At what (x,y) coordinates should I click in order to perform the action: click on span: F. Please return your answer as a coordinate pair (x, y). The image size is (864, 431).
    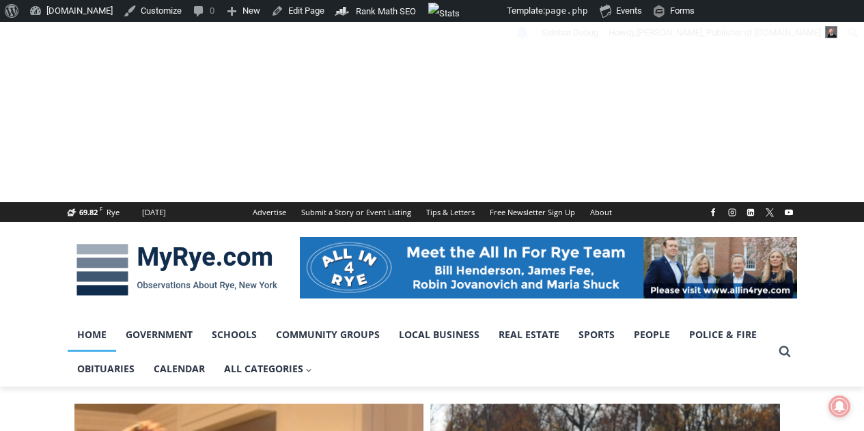
    Looking at the image, I should click on (101, 208).